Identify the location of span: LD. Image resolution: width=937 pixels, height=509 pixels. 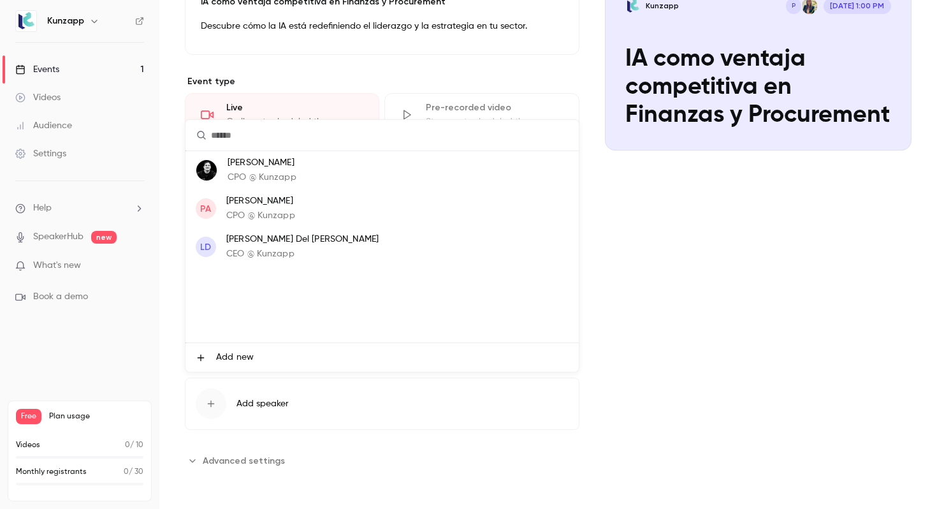
(205, 247).